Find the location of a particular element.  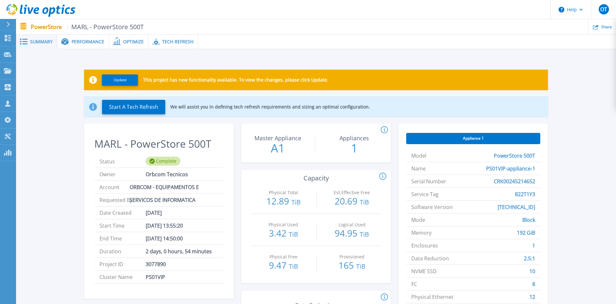

p: This project has new functionality available. To view the changes, please click Update. is located at coordinates (235, 80).